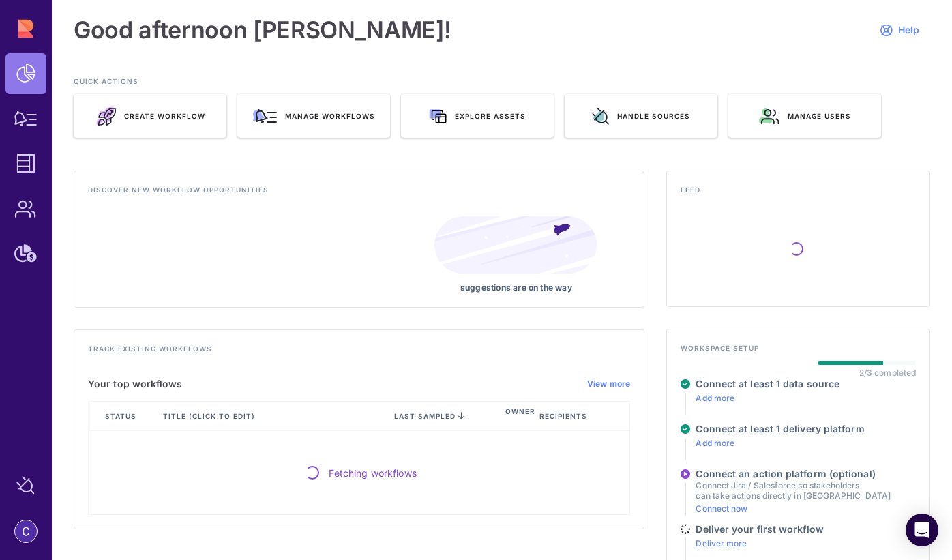 The image size is (952, 560). What do you see at coordinates (798, 194) in the screenshot?
I see `h4: Feed` at bounding box center [798, 194].